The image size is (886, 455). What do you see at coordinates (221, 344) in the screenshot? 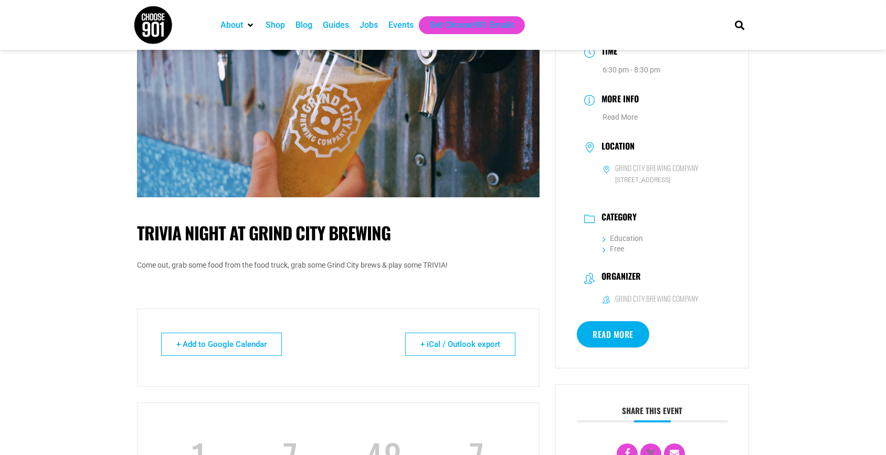
I see `a: + Add to Google Calendar` at bounding box center [221, 344].